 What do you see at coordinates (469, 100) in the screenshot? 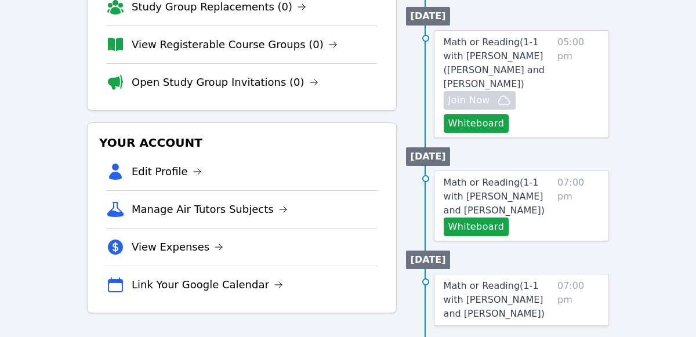
I see `span: Join Now` at bounding box center [469, 100].